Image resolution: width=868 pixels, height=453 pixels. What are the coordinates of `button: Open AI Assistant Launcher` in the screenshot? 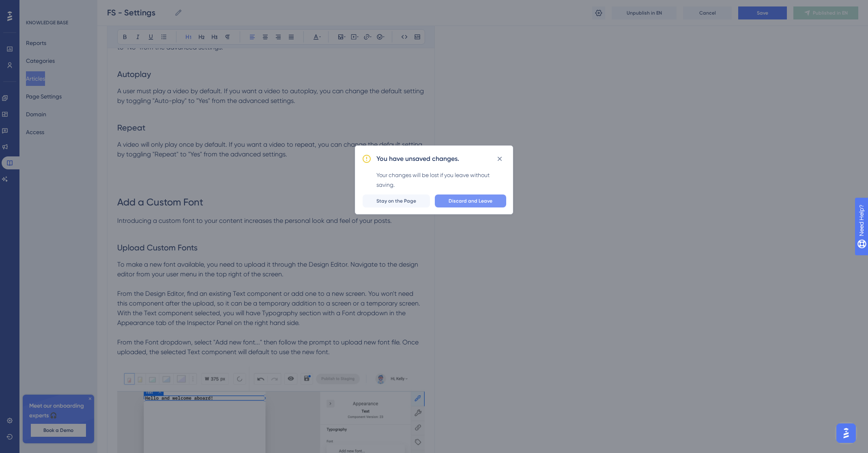 It's located at (12, 12).